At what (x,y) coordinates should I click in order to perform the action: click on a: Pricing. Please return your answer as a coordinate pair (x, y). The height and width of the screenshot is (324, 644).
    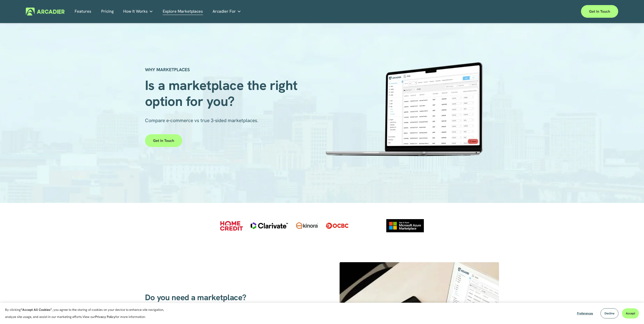
    Looking at the image, I should click on (107, 12).